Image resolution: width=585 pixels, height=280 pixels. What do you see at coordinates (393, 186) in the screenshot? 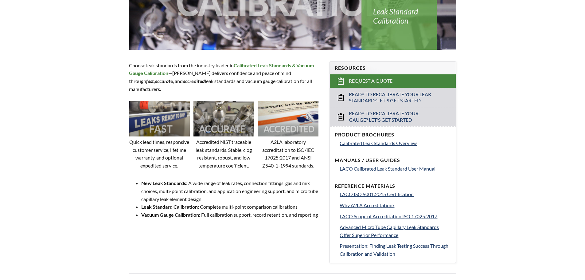
I see `h4: Reference Materials` at bounding box center [393, 186].